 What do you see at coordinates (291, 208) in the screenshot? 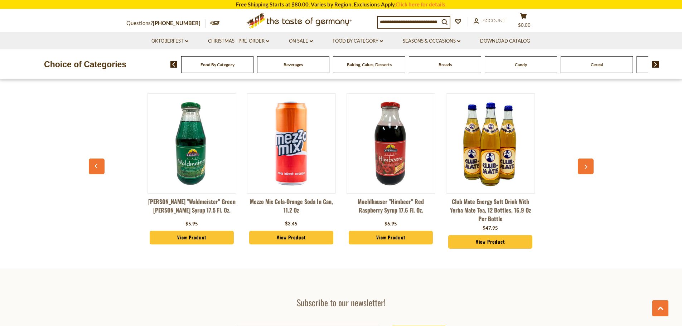
I see `a: Mezzo Mix Cola-Orange Soda in Can, 11.2 oz` at bounding box center [291, 208].